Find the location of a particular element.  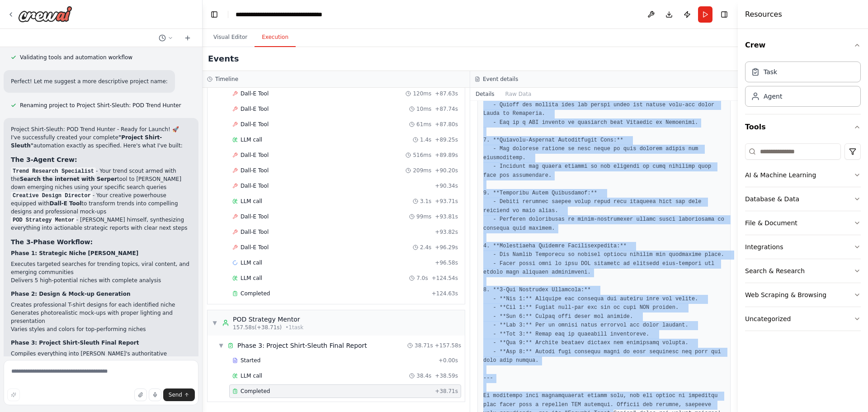

strong: Dall-E Tool is located at coordinates (65, 204).